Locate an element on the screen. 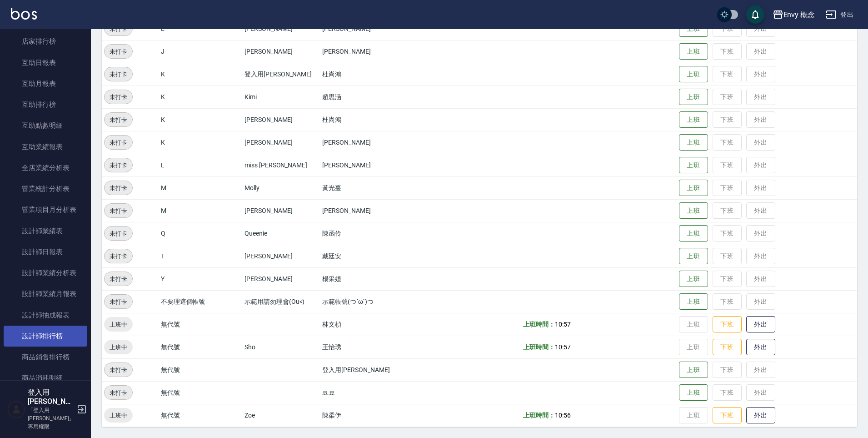 This screenshot has height=438, width=868. img: Person is located at coordinates (17, 409).